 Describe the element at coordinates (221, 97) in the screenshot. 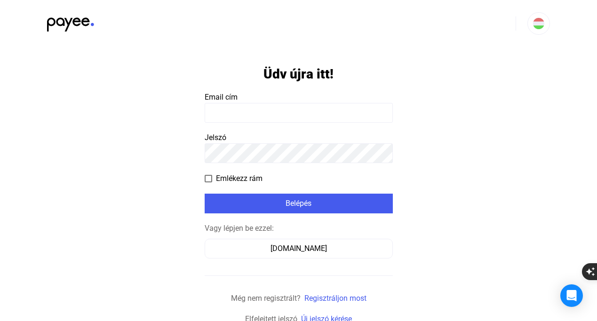

I see `span: Email cím` at that location.